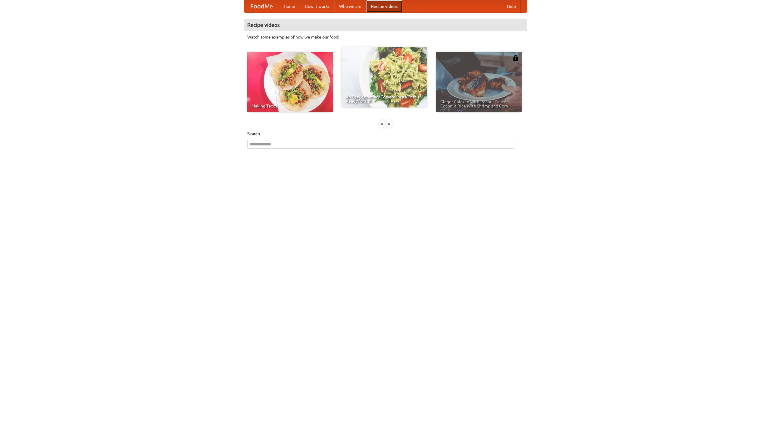  What do you see at coordinates (290, 82) in the screenshot?
I see `a: Making Tacos` at bounding box center [290, 82].